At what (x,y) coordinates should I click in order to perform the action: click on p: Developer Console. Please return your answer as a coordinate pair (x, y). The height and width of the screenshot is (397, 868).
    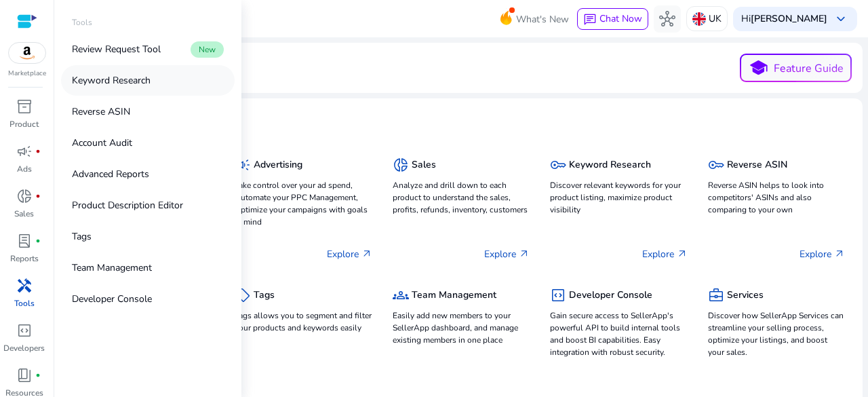
    Looking at the image, I should click on (112, 299).